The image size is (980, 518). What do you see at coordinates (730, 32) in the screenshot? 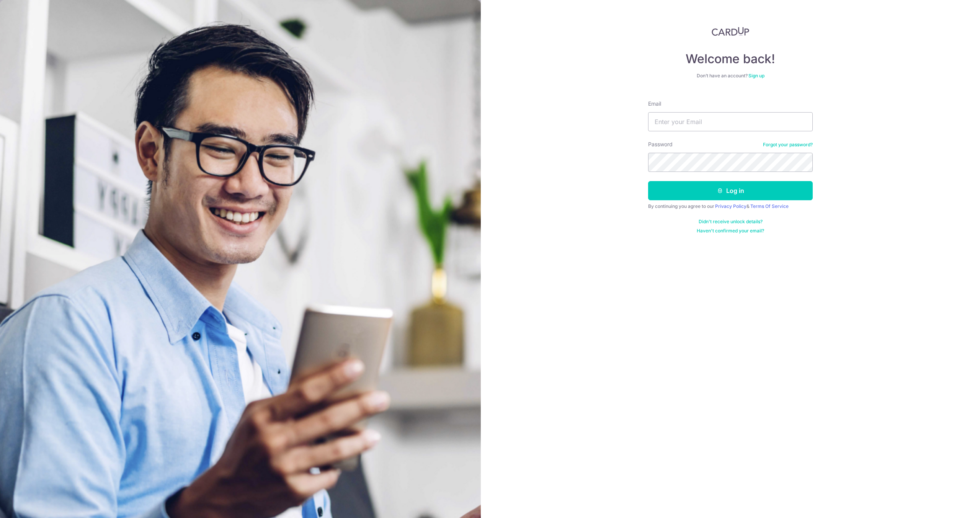
I see `img: CardUp Logo` at bounding box center [730, 32].